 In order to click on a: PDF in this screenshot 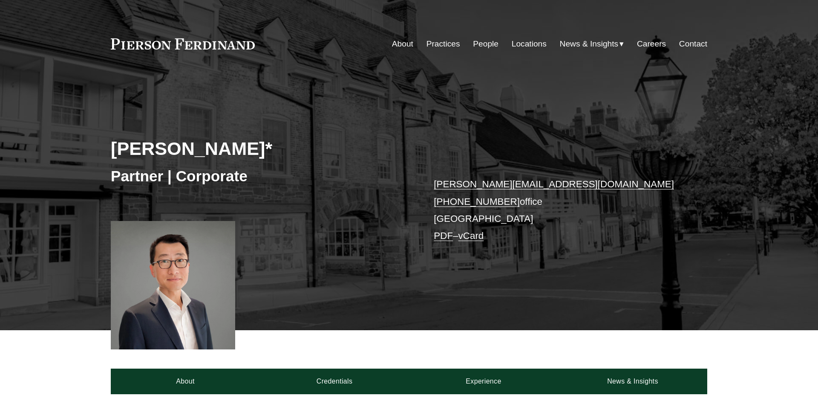, I will do `click(443, 235)`.